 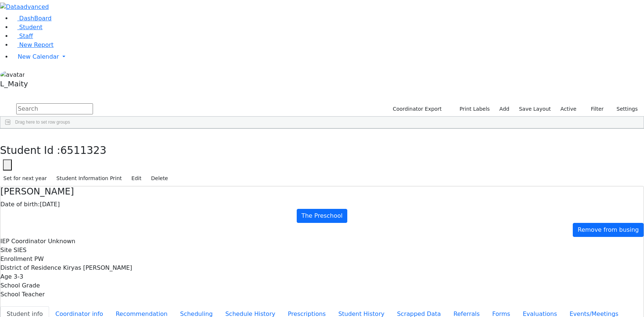 I want to click on button: Edit, so click(x=136, y=178).